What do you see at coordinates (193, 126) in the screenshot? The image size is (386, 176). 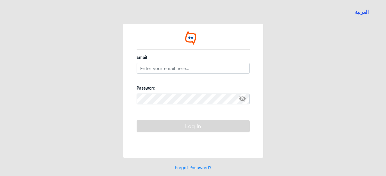 I see `button: Log In` at bounding box center [193, 126].